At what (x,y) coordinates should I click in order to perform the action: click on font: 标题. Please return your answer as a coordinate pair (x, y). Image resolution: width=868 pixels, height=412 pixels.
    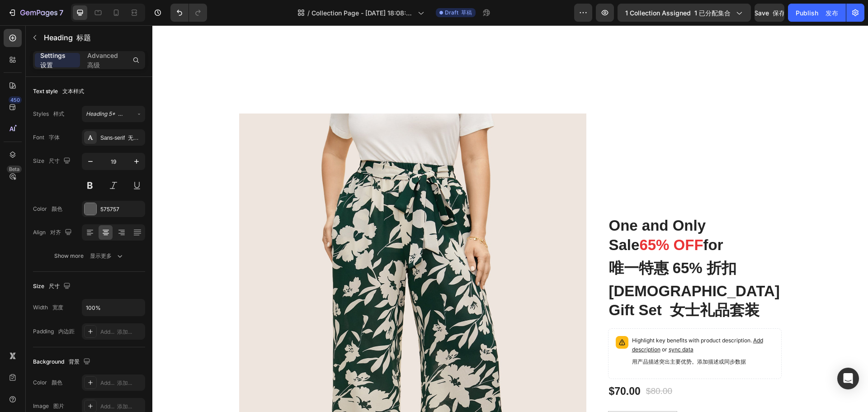
    Looking at the image, I should click on (84, 37).